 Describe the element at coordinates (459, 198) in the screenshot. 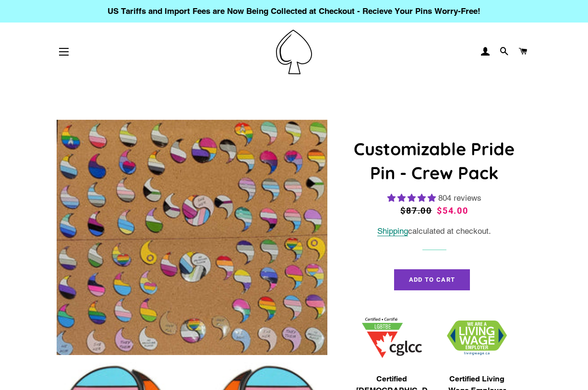

I see `span: 804 reviews` at that location.